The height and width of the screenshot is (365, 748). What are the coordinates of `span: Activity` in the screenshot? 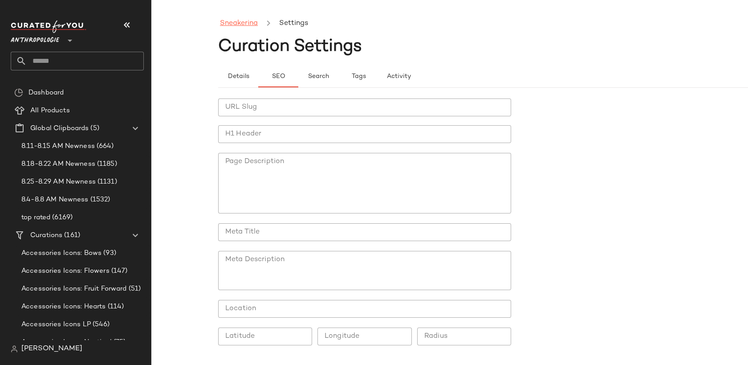 It's located at (398, 77).